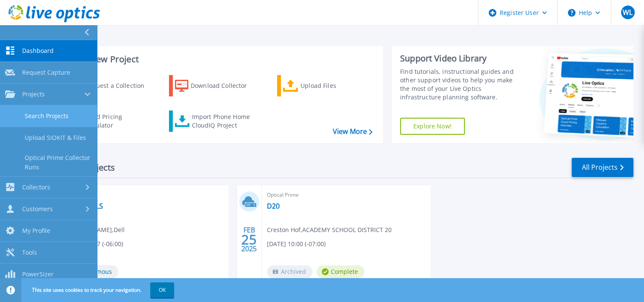 This screenshot has width=644, height=302. Describe the element at coordinates (99, 290) in the screenshot. I see `span: This site uses cookies to track your navigation.` at that location.